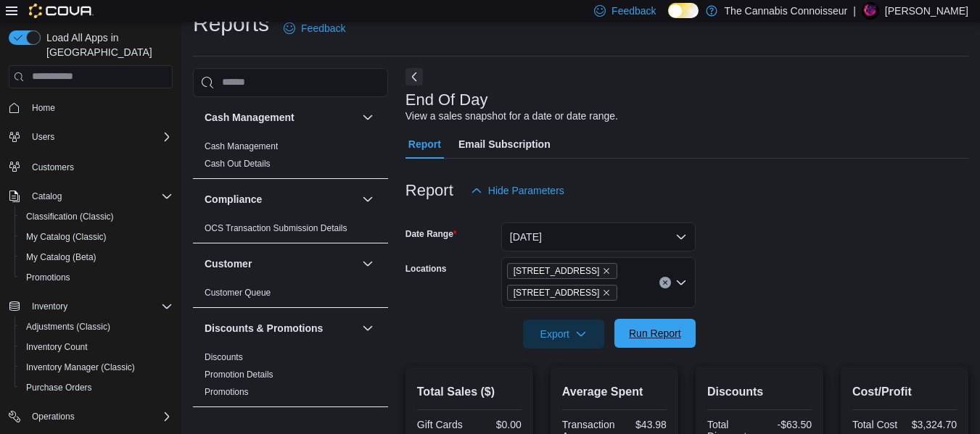 Image resolution: width=980 pixels, height=434 pixels. I want to click on button: Open list of options, so click(681, 283).